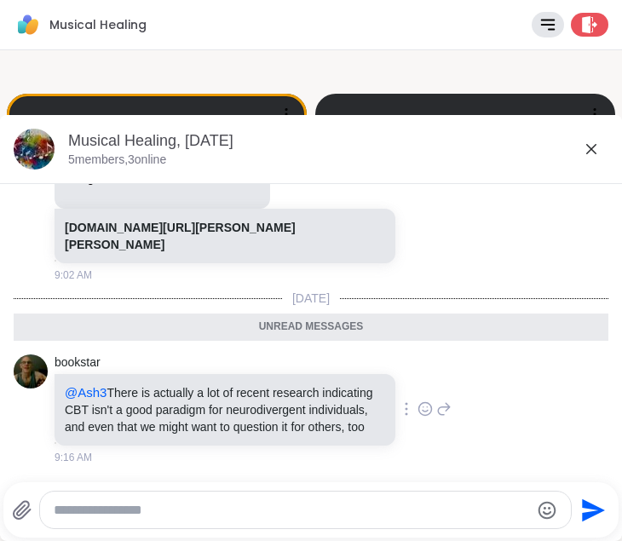 Image resolution: width=622 pixels, height=541 pixels. Describe the element at coordinates (73, 457) in the screenshot. I see `span: 9:16 AM` at that location.